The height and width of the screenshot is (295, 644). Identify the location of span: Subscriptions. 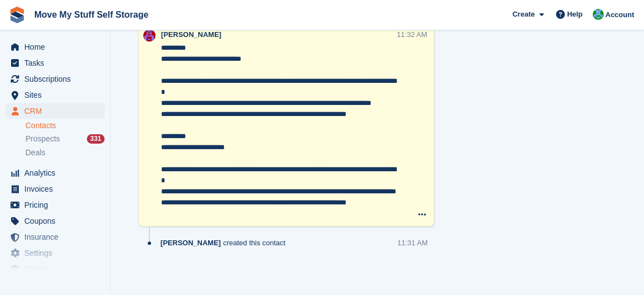
(57, 79).